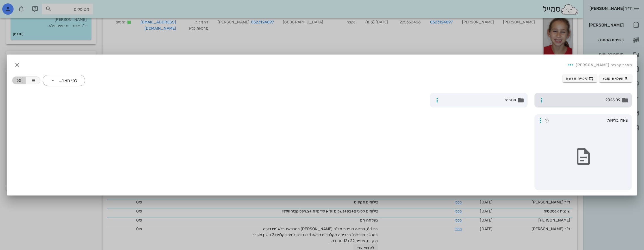  What do you see at coordinates (580, 79) in the screenshot?
I see `span: תיקייה חדשה` at bounding box center [580, 79].